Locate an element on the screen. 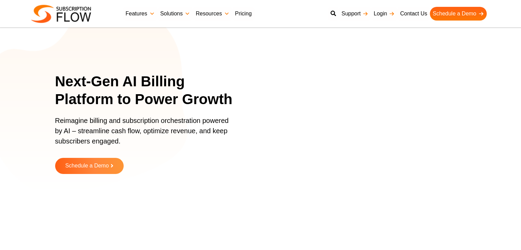 This screenshot has height=250, width=521. a: Support is located at coordinates (355, 14).